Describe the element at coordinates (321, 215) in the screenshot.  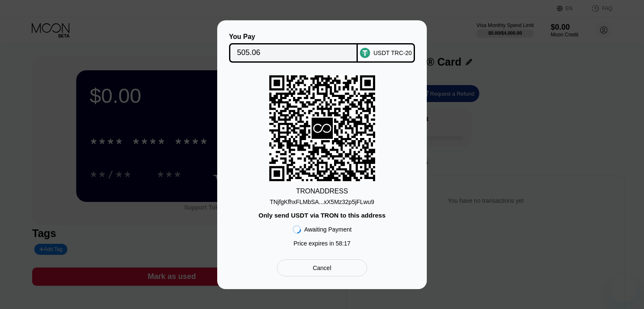
I see `div: Only send USDT via TRON to this address` at that location.